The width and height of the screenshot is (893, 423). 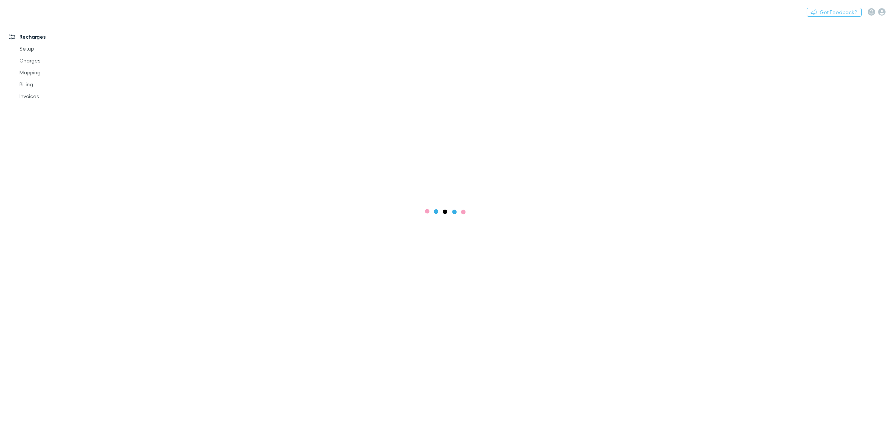 What do you see at coordinates (58, 96) in the screenshot?
I see `a: Invoices` at bounding box center [58, 96].